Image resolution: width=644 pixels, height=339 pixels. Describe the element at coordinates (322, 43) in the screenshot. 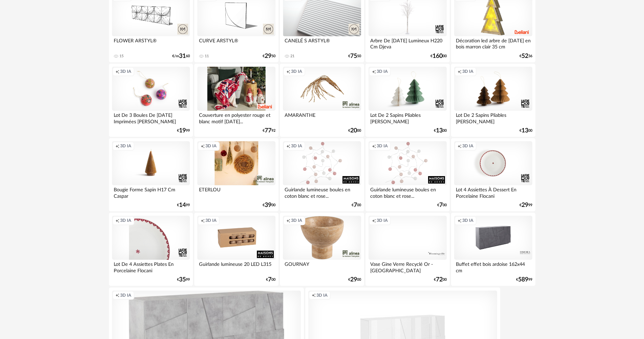

I see `div: CANELÉ S ARSTYL®` at that location.